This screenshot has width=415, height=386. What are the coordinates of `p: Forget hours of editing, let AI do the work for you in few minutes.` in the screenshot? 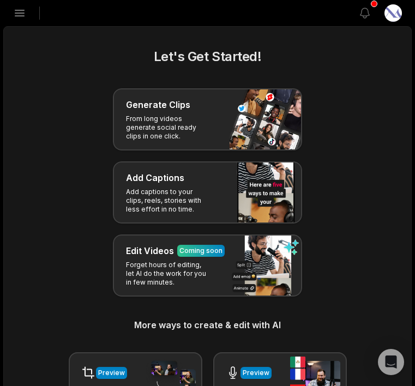 It's located at (168, 274).